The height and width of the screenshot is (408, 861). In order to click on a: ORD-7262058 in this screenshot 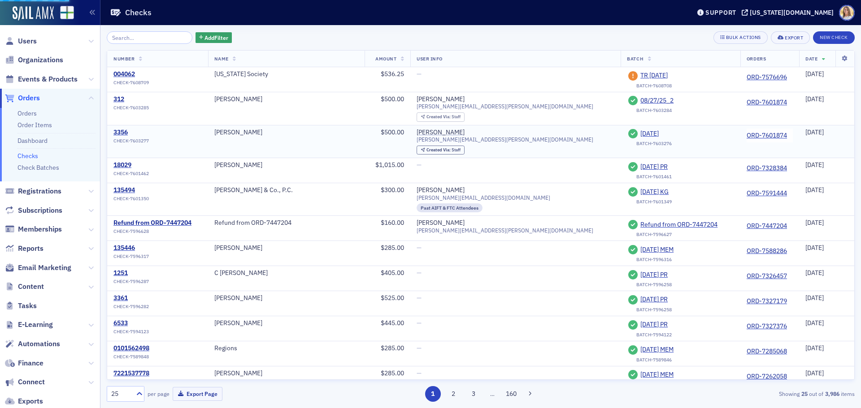, I will do `click(766, 377)`.